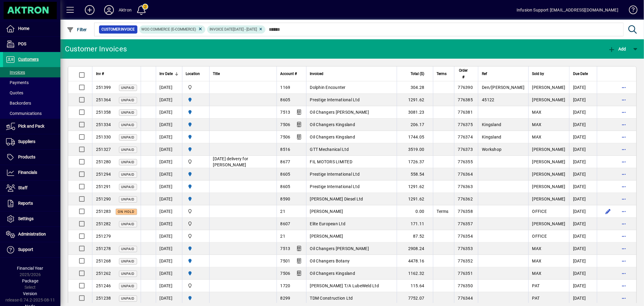 The image size is (644, 306). Describe the element at coordinates (538, 74) in the screenshot. I see `span: Sold by` at that location.